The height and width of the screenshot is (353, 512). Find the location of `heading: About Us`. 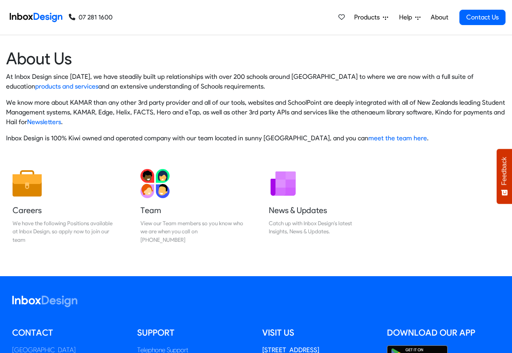

heading: About Us is located at coordinates (256, 58).